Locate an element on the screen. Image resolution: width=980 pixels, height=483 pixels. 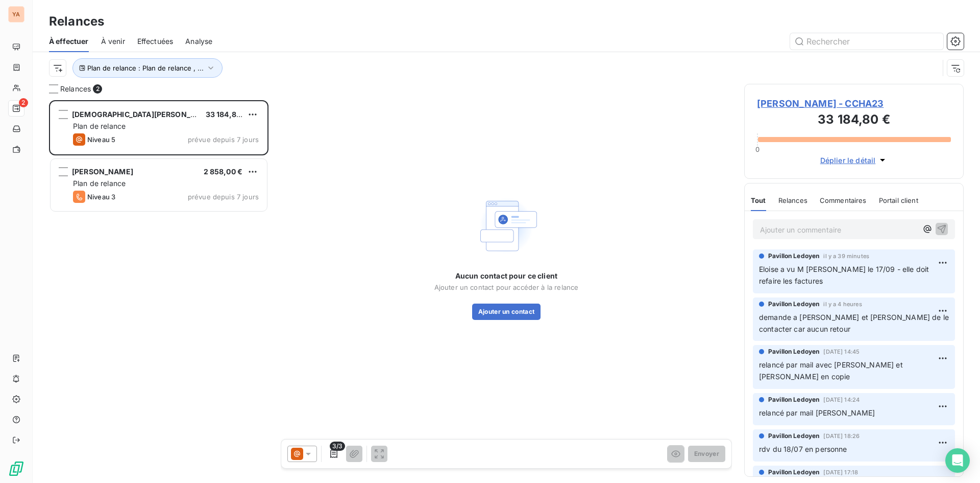
button: Envoyer is located at coordinates (707, 454).